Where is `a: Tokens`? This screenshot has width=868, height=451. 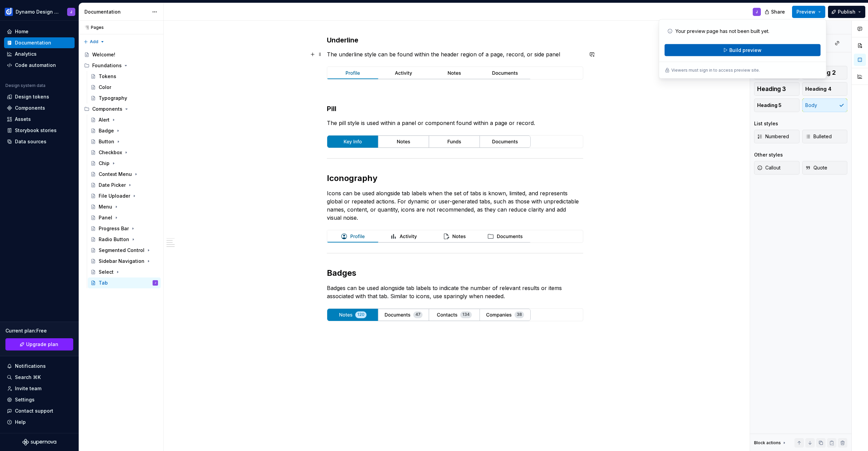 a: Tokens is located at coordinates (124, 77).